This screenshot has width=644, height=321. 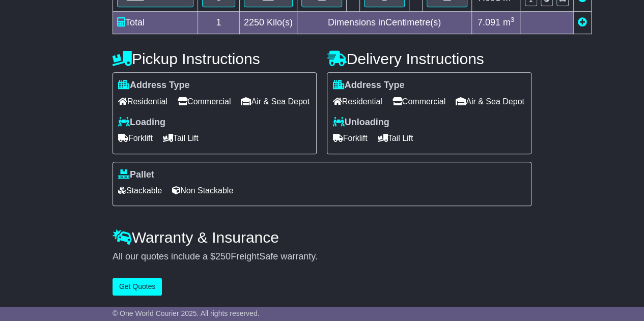 I want to click on span: 250, so click(x=223, y=257).